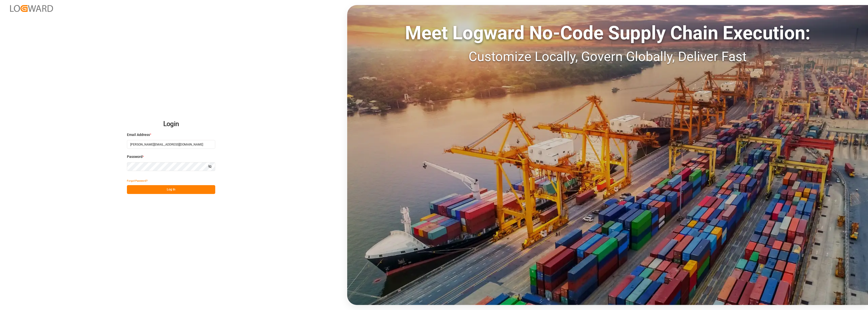 Image resolution: width=868 pixels, height=310 pixels. Describe the element at coordinates (137, 180) in the screenshot. I see `button: Forgot Password?` at that location.